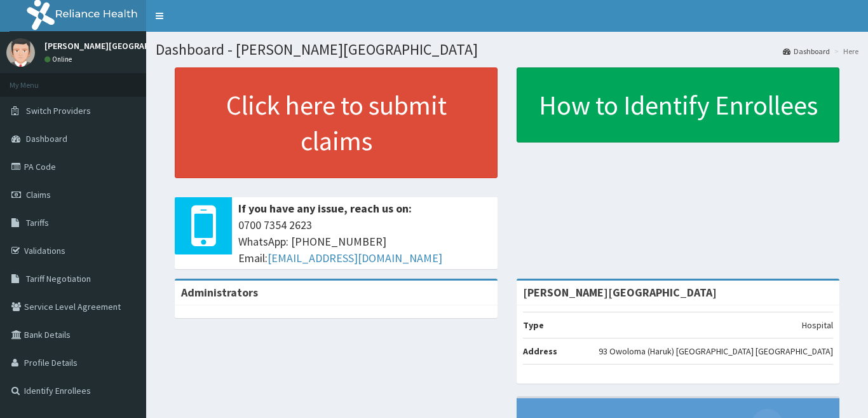  I want to click on span: Claims, so click(38, 194).